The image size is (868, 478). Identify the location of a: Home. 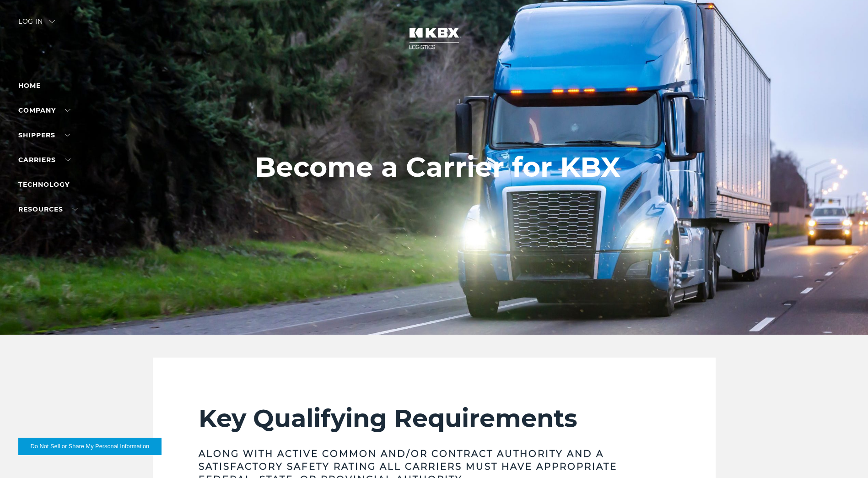
(29, 85).